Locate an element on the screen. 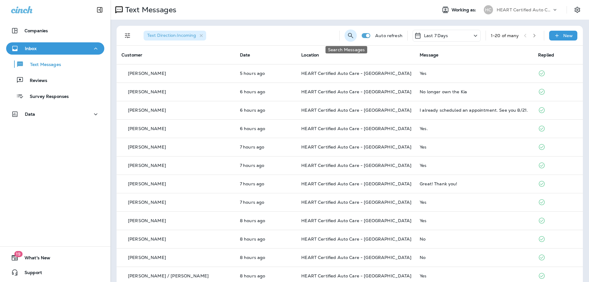 The height and width of the screenshot is (282, 589). button: Inbox is located at coordinates (55, 49).